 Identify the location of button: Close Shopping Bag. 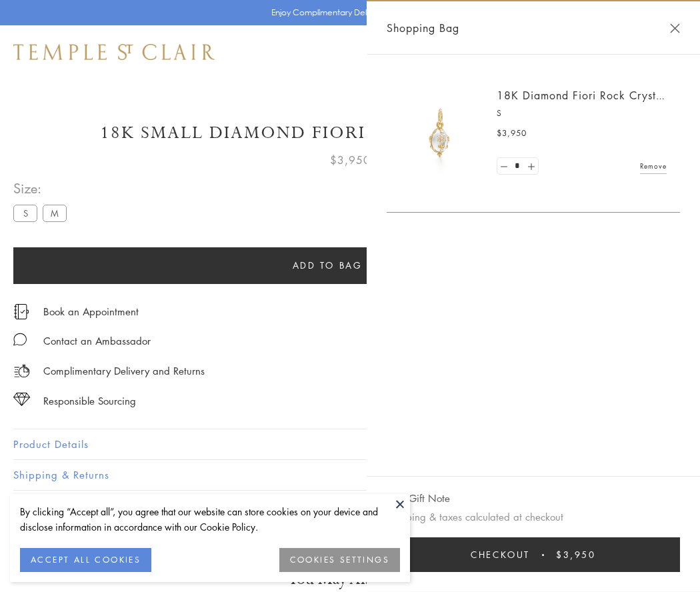
(675, 28).